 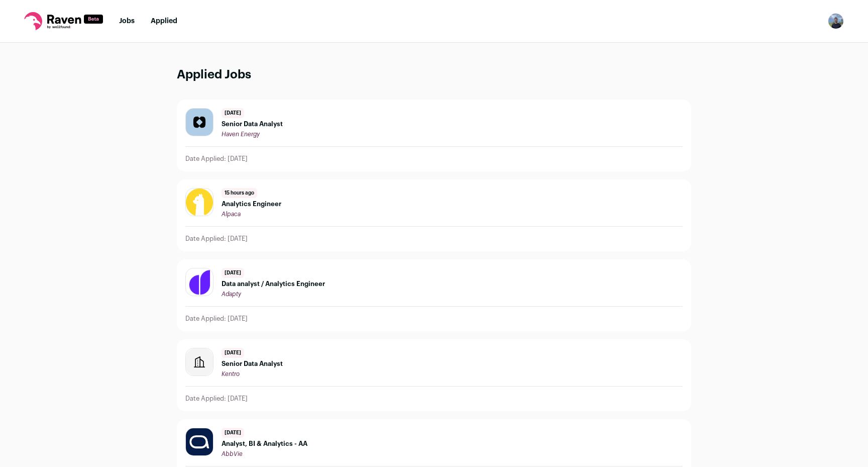 What do you see at coordinates (200, 362) in the screenshot?
I see `img: company-logo-placeholder-414d4e2ec0e2ddebbe968bf319fdfe5acfe0c9b87f798d344e800bc9a89632a0.png` at bounding box center [200, 362].